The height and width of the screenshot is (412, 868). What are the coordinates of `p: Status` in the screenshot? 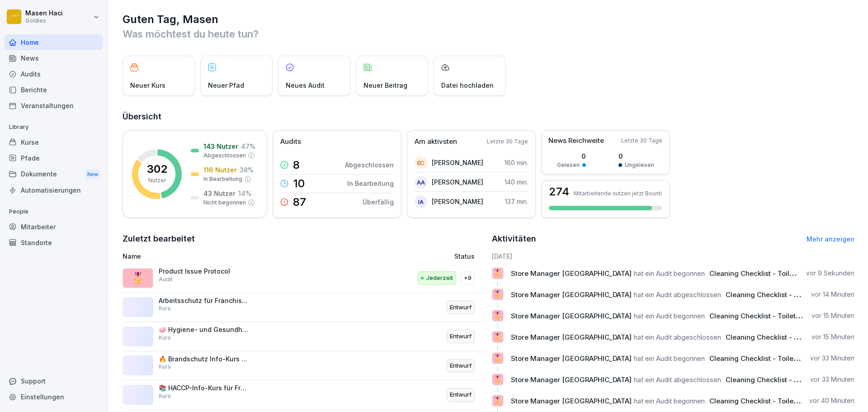 It's located at (464, 256).